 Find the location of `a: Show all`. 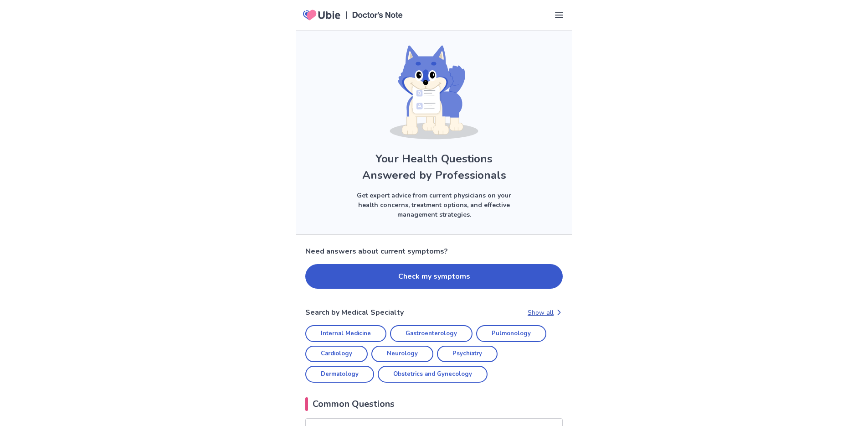

a: Show all is located at coordinates (545, 312).